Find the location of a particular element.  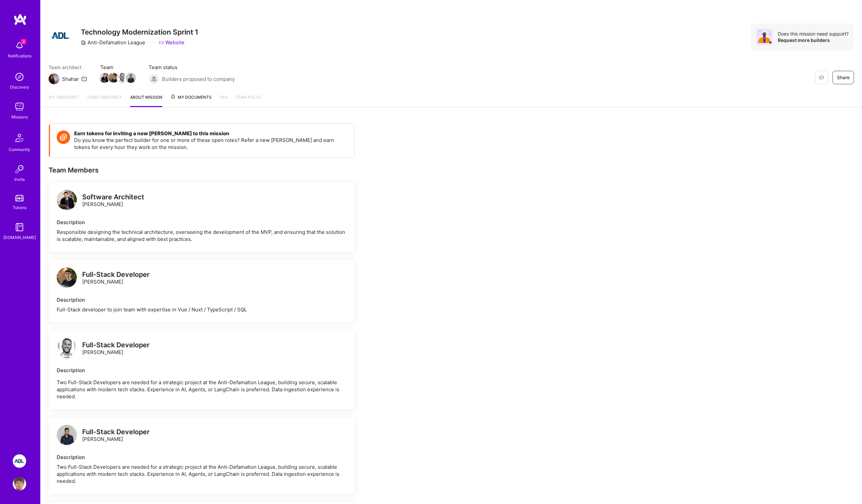

div: Full-Stack developer to join team with expertise in Vue / Nuxt / TypeScript / SQL is located at coordinates (202, 310).